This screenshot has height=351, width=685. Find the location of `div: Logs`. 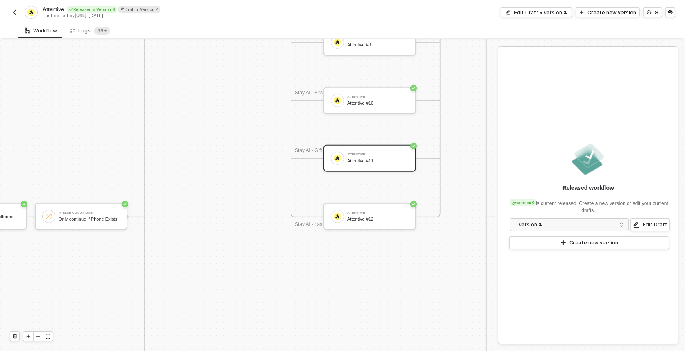

div: Logs is located at coordinates (90, 31).